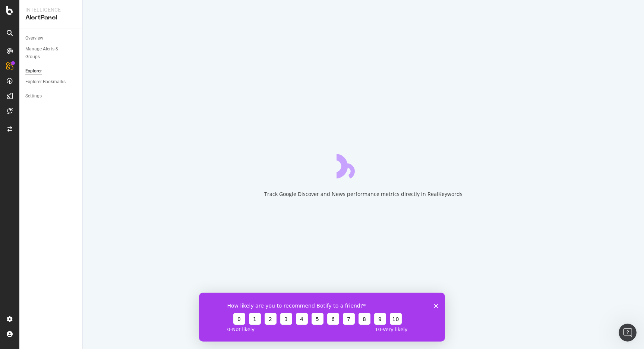  I want to click on a: Settings, so click(51, 96).